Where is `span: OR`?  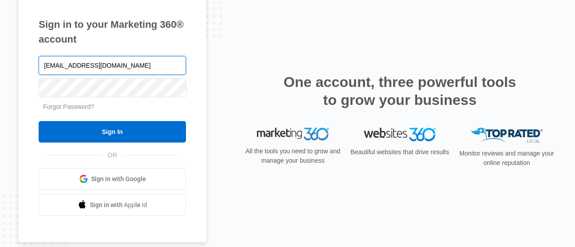 span: OR is located at coordinates (112, 155).